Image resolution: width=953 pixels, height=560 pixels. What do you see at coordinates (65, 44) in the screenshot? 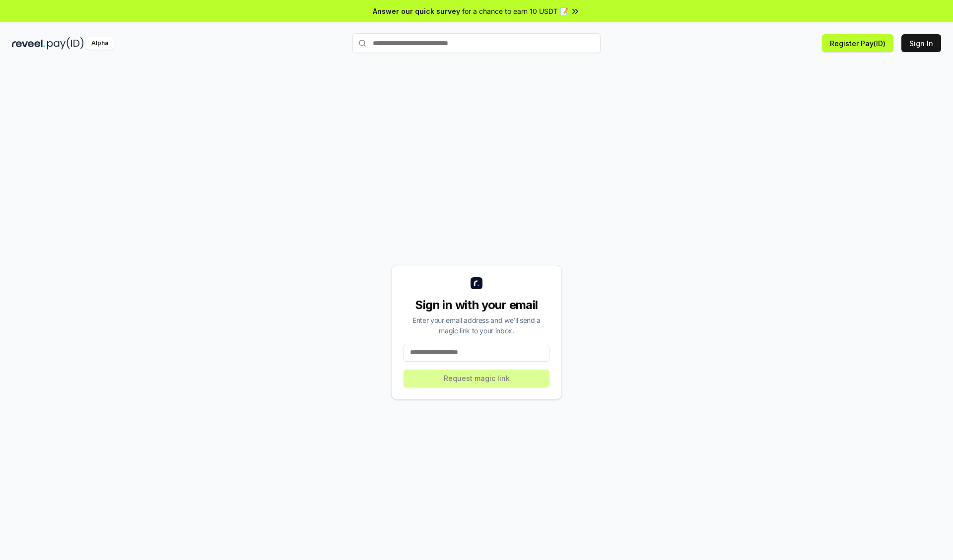
I see `img: pay_id` at bounding box center [65, 44].